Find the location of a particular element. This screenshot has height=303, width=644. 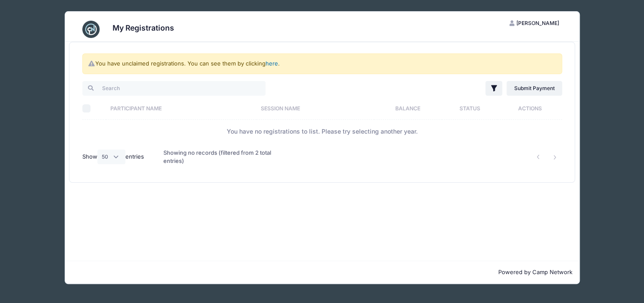

th: Session Name: activate to sort column ascending is located at coordinates (315, 108).